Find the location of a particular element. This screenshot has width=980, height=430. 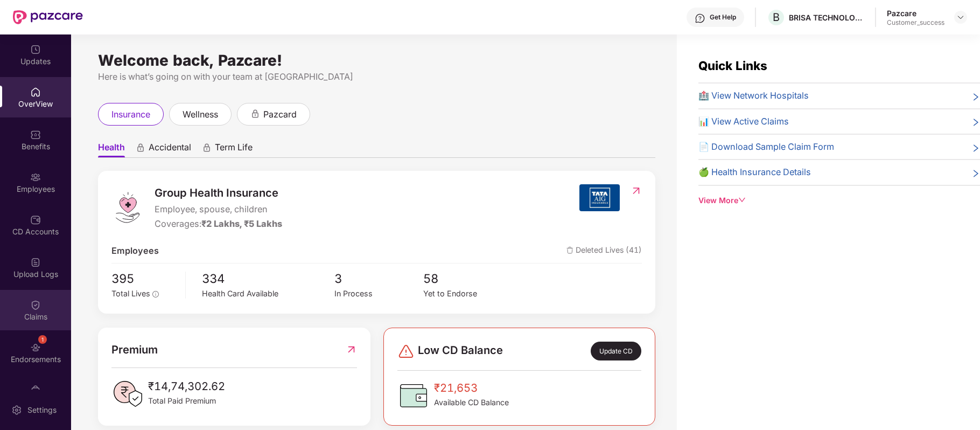

span: B is located at coordinates (776, 17).